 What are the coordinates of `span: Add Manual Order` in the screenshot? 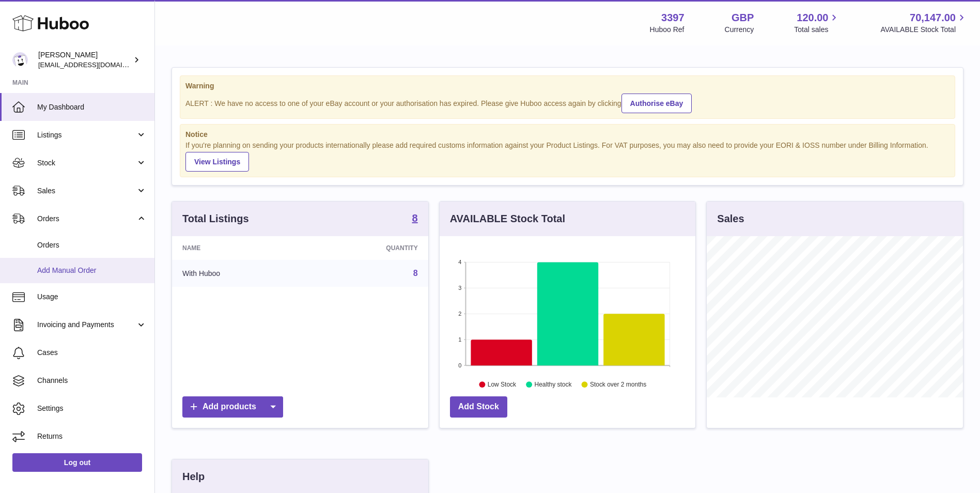 It's located at (92, 270).